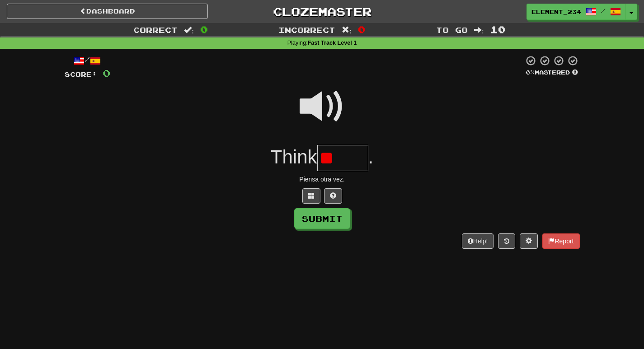  What do you see at coordinates (322, 12) in the screenshot?
I see `a: Clozemaster` at bounding box center [322, 12].